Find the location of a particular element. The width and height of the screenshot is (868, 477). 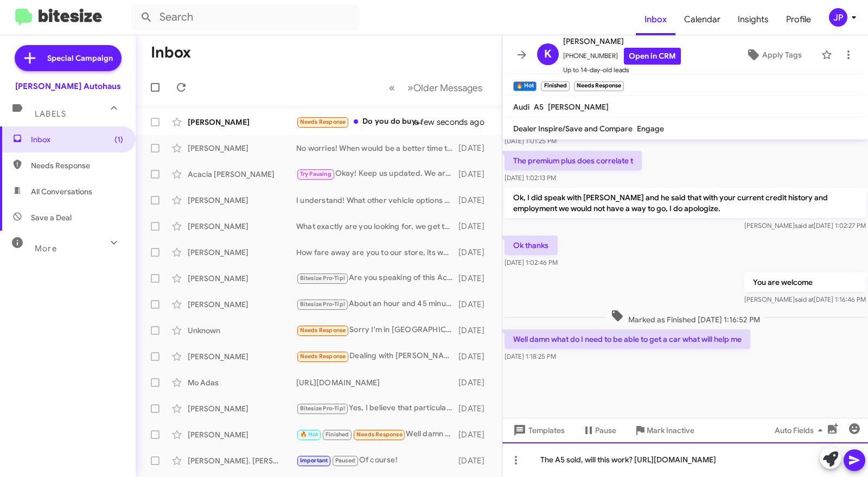

span: Up to 14-day-old leads is located at coordinates (621, 70).